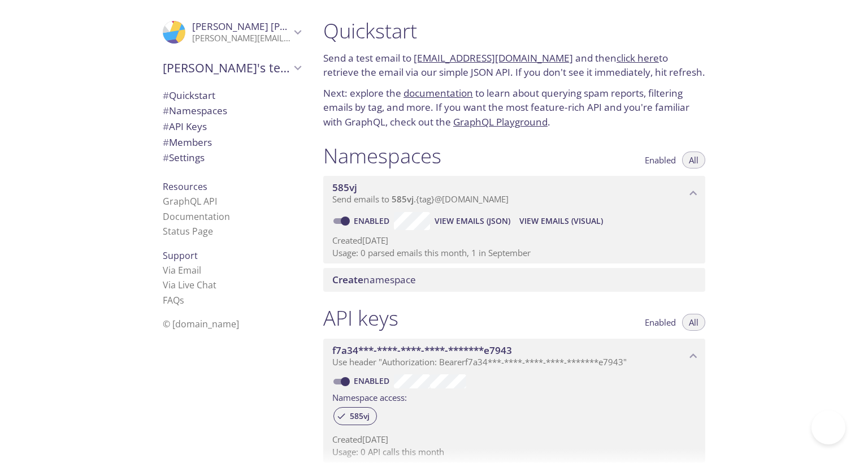 The height and width of the screenshot is (467, 868). Describe the element at coordinates (514, 65) in the screenshot. I see `p: Send a test email to and then to retrieve the email via our simple JSON API. If you don't see it ...` at that location.